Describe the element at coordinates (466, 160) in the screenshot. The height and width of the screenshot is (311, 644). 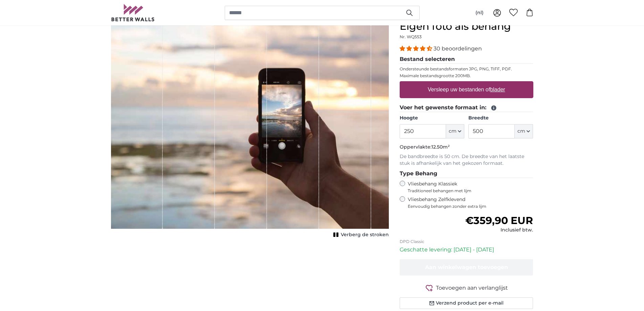
I see `p: De bandbreedte is 50 cm. De breedte van het laatste stuk is afhankelijk van het gekozen formaat.` at that location.